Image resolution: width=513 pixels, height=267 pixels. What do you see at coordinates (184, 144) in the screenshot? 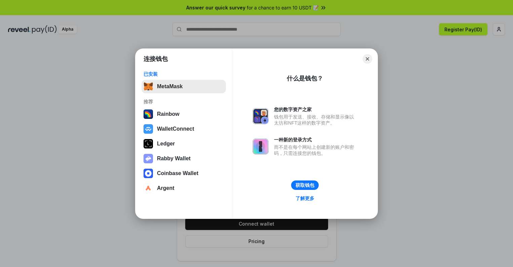
I see `button: Ledger` at bounding box center [184, 144].